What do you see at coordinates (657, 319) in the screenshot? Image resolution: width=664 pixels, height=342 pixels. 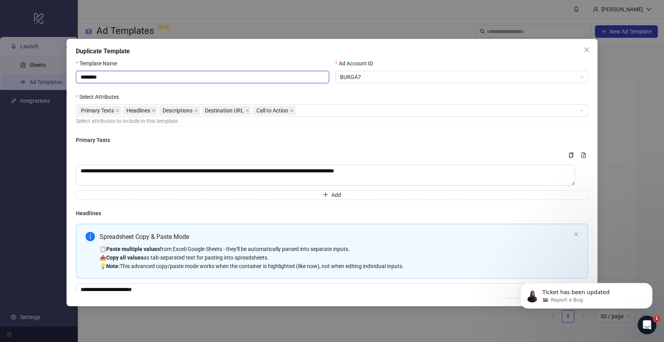 I see `span: 1` at bounding box center [657, 319].